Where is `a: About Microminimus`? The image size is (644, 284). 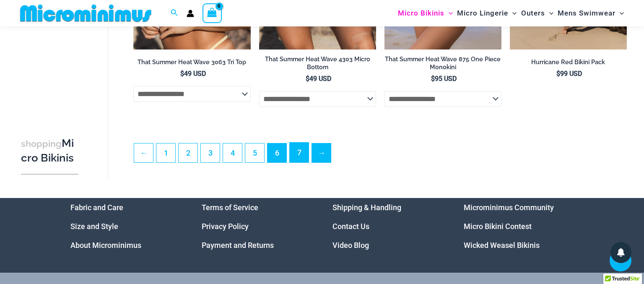
a: About Microminimus is located at coordinates (106, 245).